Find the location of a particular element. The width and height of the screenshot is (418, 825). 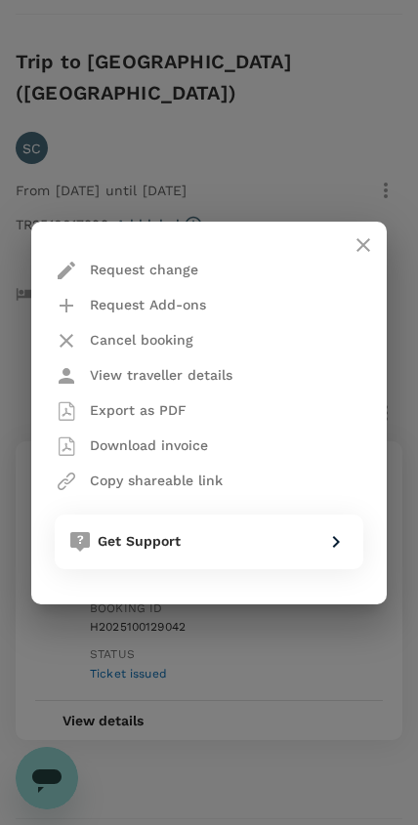

button: View traveller details is located at coordinates (143, 376).